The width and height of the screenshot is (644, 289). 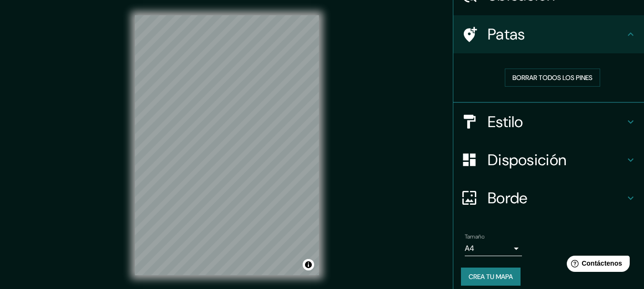 What do you see at coordinates (549, 34) in the screenshot?
I see `div: Patas` at bounding box center [549, 34].